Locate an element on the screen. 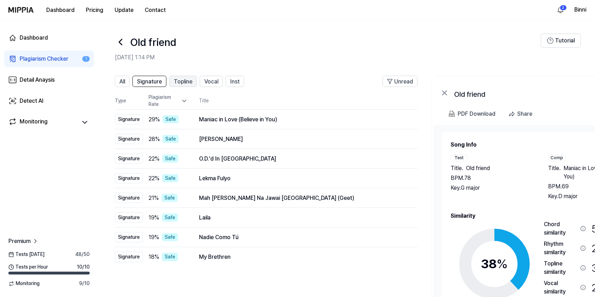  div: Key. G major is located at coordinates (492, 188).